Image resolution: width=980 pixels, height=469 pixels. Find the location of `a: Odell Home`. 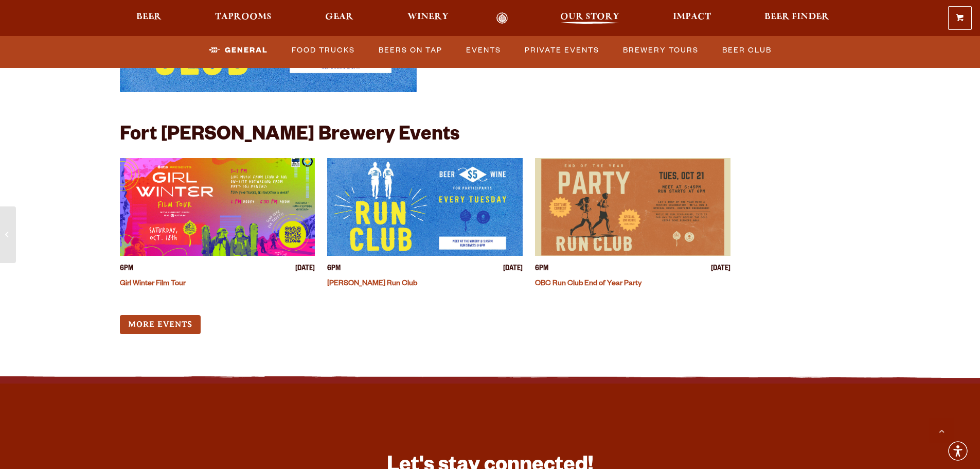

a: Odell Home is located at coordinates (502, 18).